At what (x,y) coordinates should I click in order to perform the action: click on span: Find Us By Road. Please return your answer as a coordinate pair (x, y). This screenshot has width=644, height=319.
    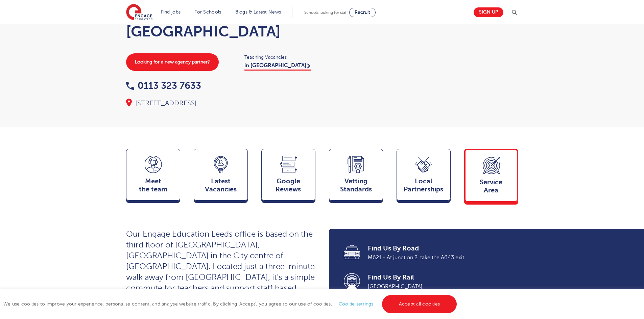
    Looking at the image, I should click on (438, 249).